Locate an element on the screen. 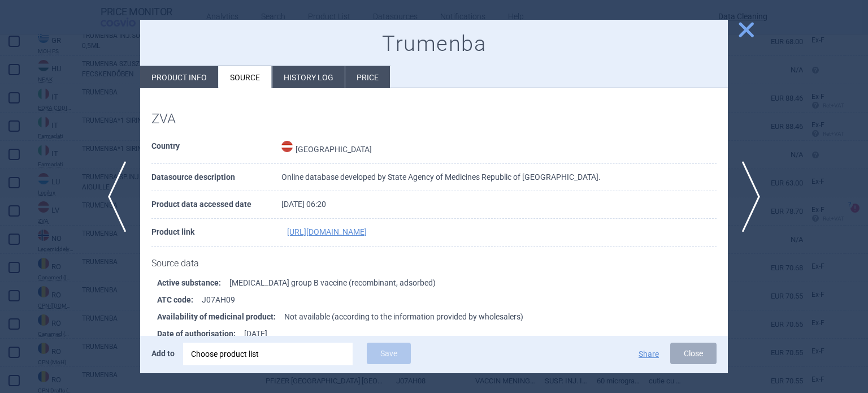 The width and height of the screenshot is (868, 393). strong: ATC code : is located at coordinates (179, 299).